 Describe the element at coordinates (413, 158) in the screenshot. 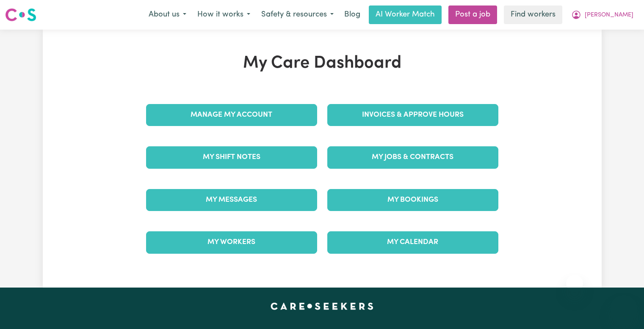

I see `a: My Jobs & Contracts` at that location.